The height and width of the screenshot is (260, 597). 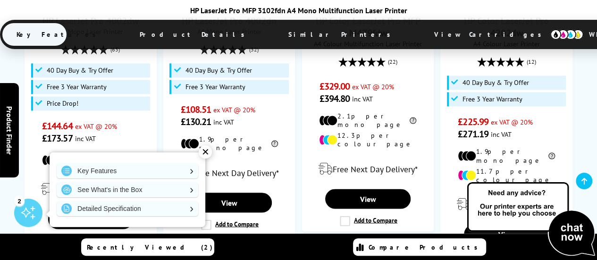 What do you see at coordinates (334, 99) in the screenshot?
I see `span: £394.80` at bounding box center [334, 99].